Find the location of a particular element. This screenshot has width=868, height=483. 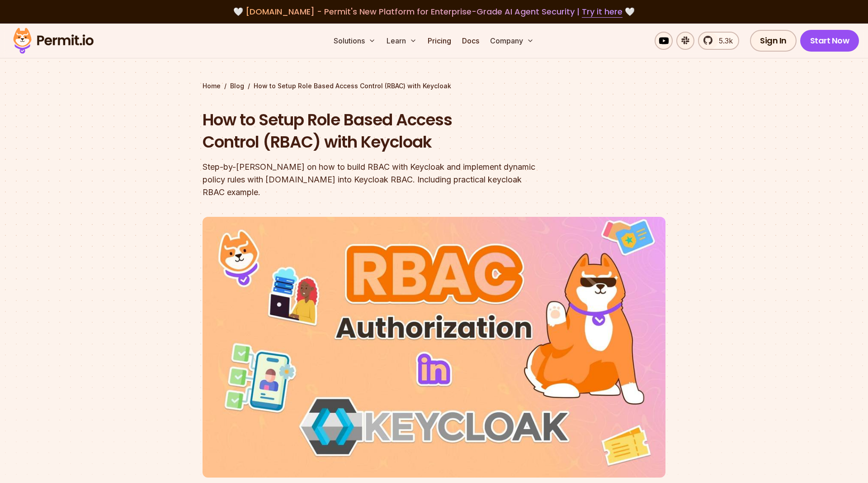

button: Solutions is located at coordinates (354, 41).